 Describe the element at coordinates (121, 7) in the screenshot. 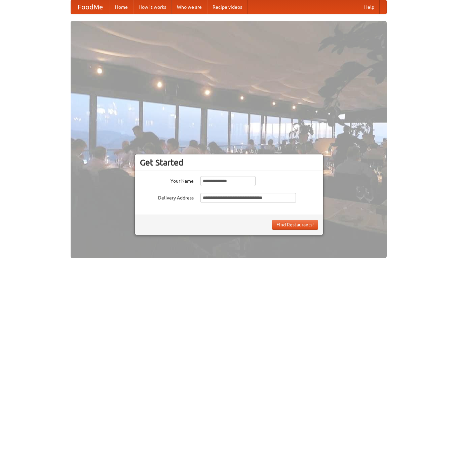

I see `a: Home` at that location.